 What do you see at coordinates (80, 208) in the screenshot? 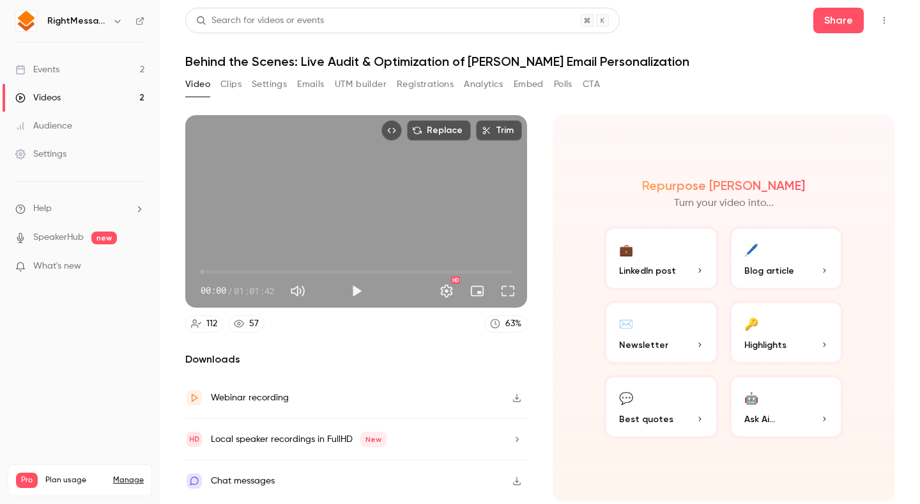
I see `li: help-dropdown-opener` at bounding box center [80, 208].